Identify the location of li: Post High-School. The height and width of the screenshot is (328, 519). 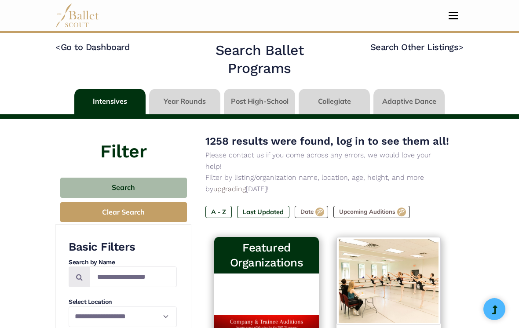
(259, 102).